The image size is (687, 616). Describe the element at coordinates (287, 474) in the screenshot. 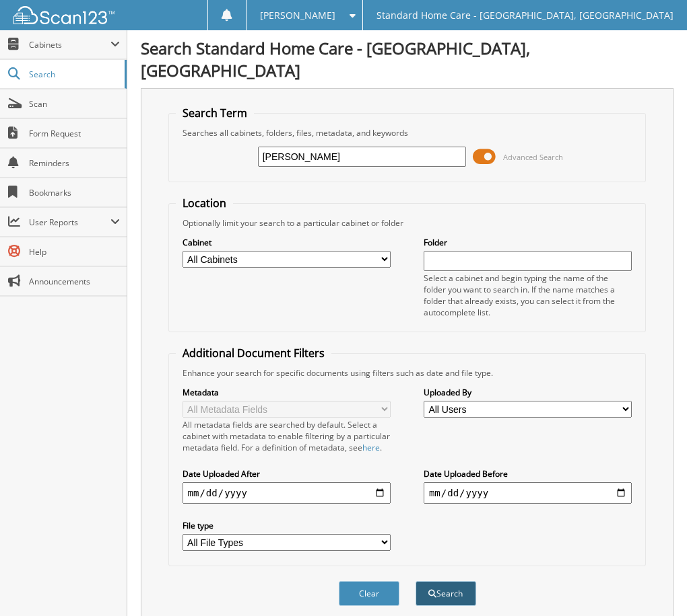

I see `label: Date Uploaded After` at that location.